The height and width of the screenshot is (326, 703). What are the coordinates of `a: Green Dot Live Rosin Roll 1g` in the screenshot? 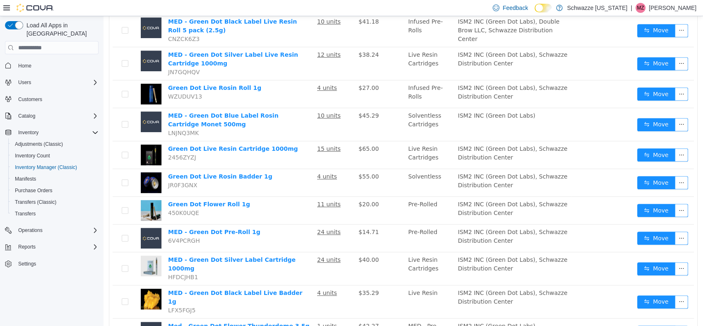 It's located at (111, 72).